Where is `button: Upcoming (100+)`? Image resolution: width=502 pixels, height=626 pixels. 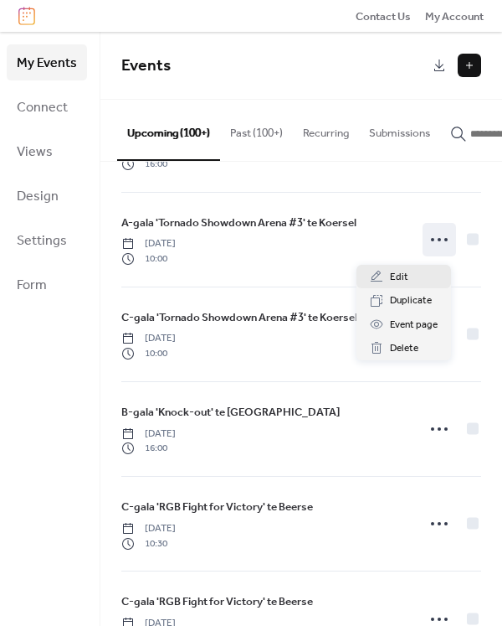
button: Upcoming (100+) is located at coordinates (168, 130).